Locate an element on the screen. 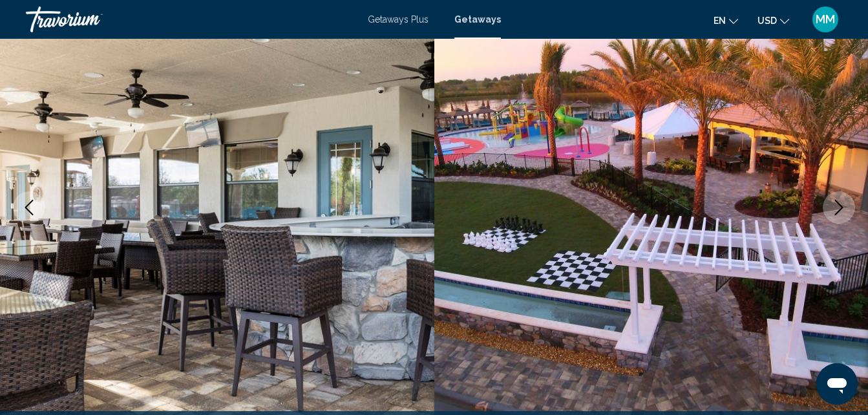  button: Previous image is located at coordinates (29, 207).